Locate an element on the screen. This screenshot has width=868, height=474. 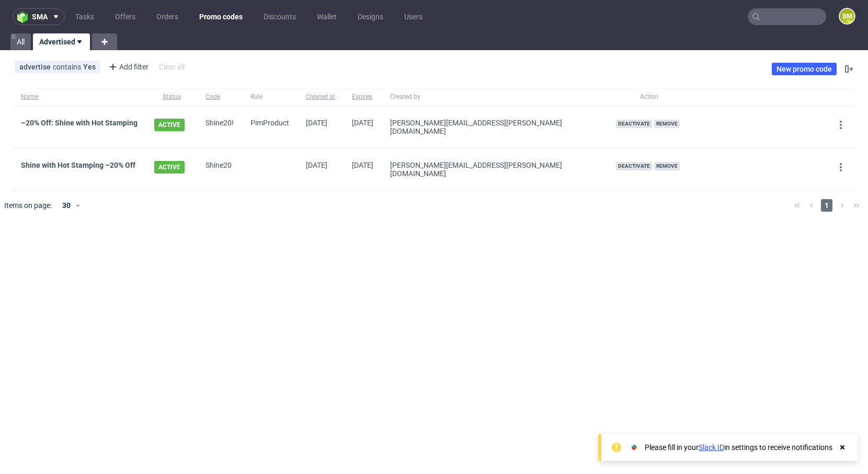
a: –20% Off: Shine with Hot Stamping is located at coordinates (79, 123).